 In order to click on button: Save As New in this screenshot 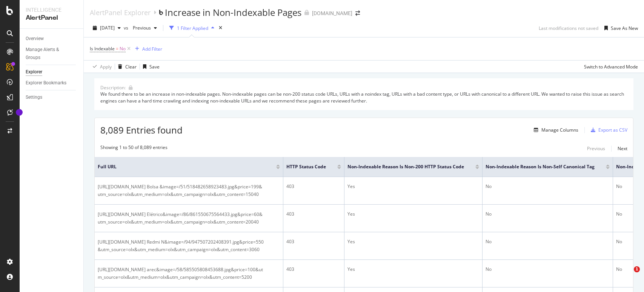, I will do `click(620, 28)`.